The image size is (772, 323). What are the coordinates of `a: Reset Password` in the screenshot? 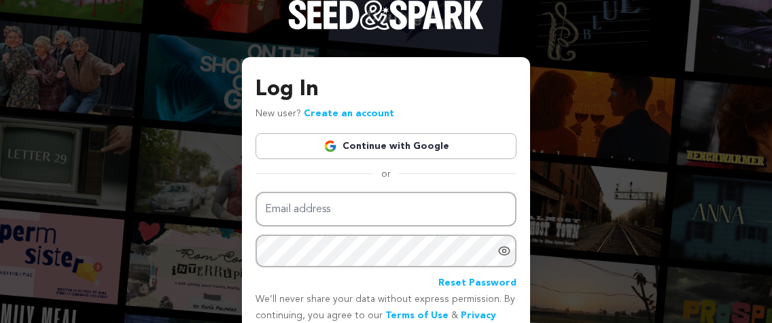 It's located at (477, 284).